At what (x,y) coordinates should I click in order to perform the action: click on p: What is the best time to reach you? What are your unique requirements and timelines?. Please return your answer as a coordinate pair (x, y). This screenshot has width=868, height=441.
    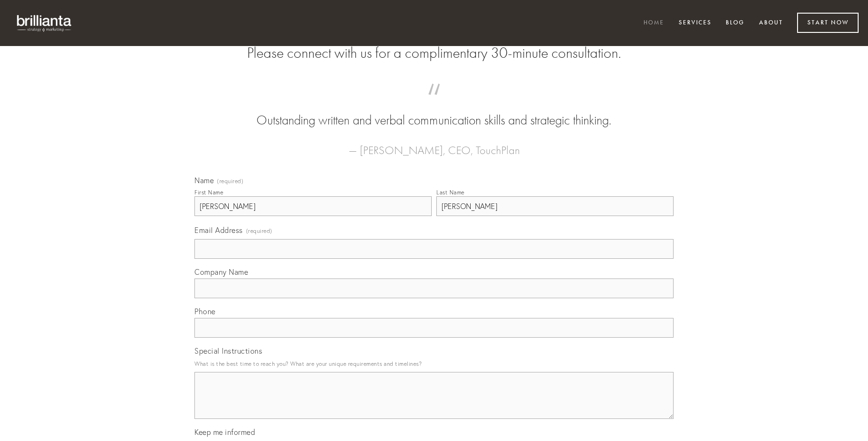
    Looking at the image, I should click on (434, 364).